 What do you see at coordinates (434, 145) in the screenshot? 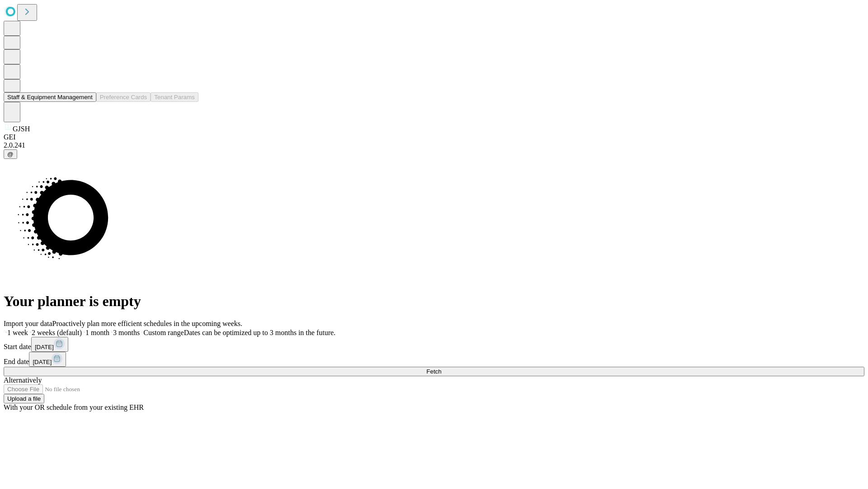
I see `div: 2.0.241` at bounding box center [434, 145].